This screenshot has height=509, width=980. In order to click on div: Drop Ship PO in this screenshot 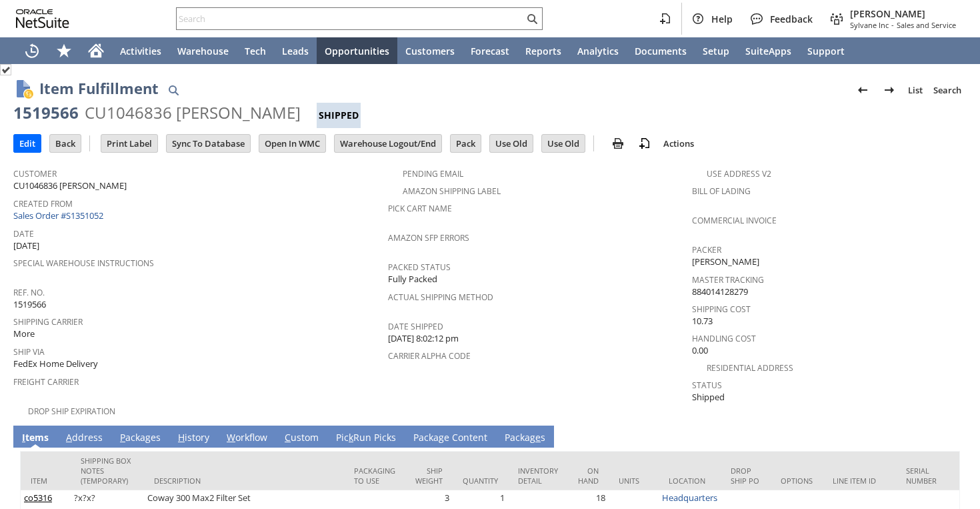, I will do `click(745, 476)`.